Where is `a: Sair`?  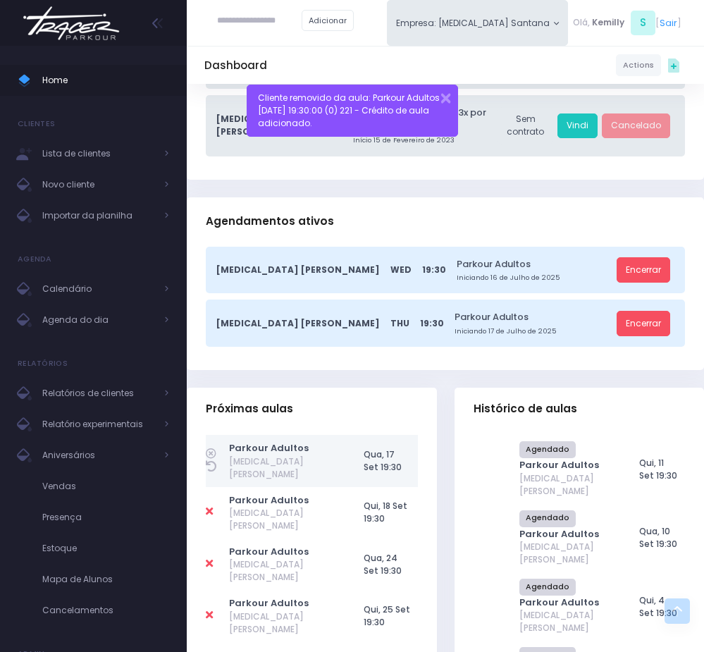
a: Sair is located at coordinates (668, 23).